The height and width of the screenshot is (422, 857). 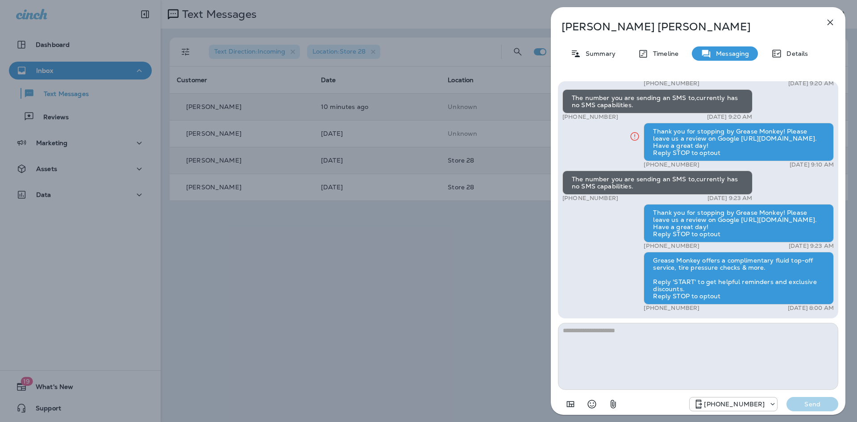 What do you see at coordinates (730, 54) in the screenshot?
I see `p: Messaging` at bounding box center [730, 54].